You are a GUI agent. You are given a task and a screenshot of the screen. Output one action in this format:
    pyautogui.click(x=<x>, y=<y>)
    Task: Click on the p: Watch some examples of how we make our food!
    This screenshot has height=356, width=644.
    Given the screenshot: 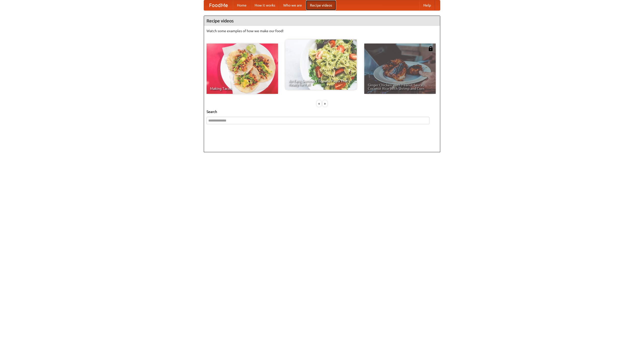 What is the action you would take?
    pyautogui.click(x=322, y=31)
    